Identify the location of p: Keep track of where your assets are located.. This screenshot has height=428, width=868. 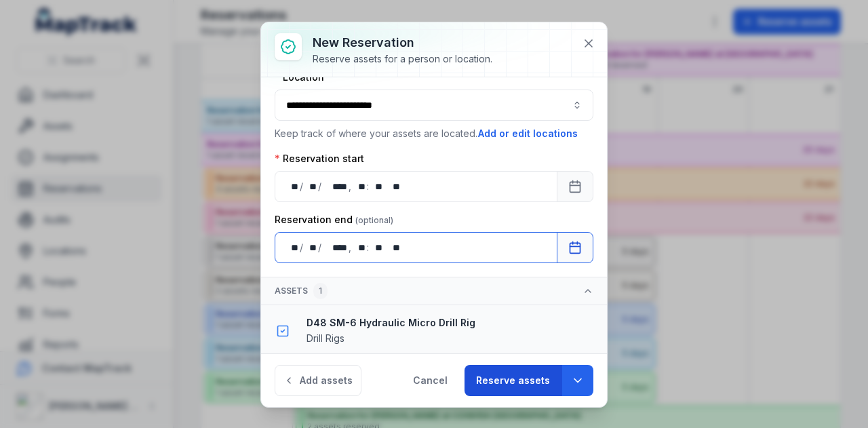
(434, 133).